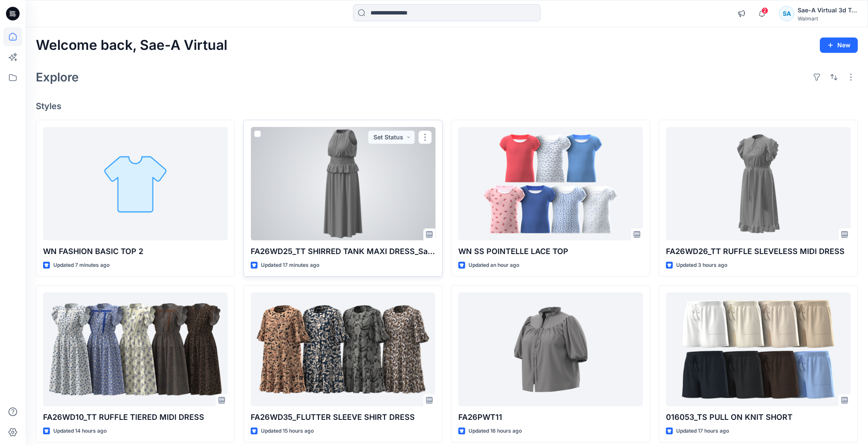  Describe the element at coordinates (550, 418) in the screenshot. I see `p: FA26PWT11` at that location.